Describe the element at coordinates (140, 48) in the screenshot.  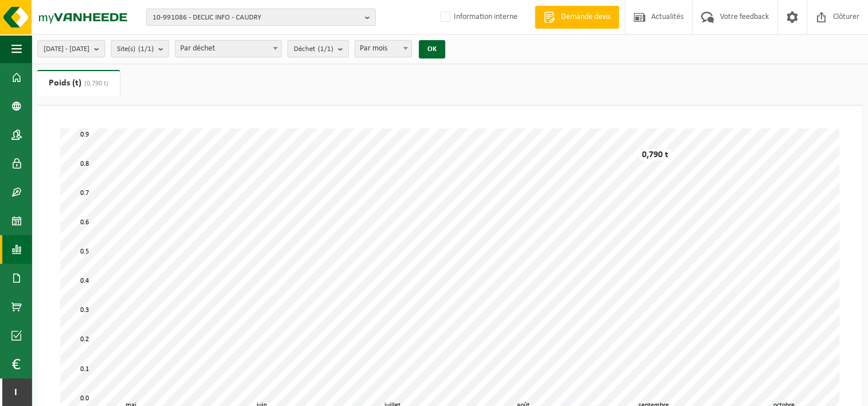
I see `button: Site(s)(1/1)` at that location.